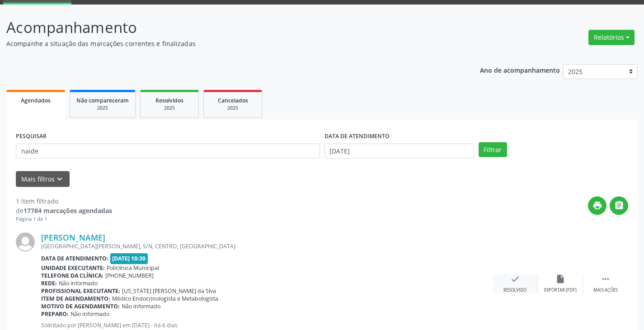  What do you see at coordinates (103, 100) in the screenshot?
I see `span: Não compareceram` at bounding box center [103, 100].